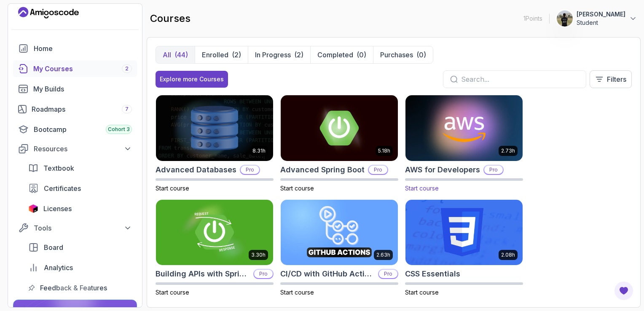 This screenshot has height=311, width=644. What do you see at coordinates (58, 168) in the screenshot?
I see `span: Textbook` at bounding box center [58, 168].